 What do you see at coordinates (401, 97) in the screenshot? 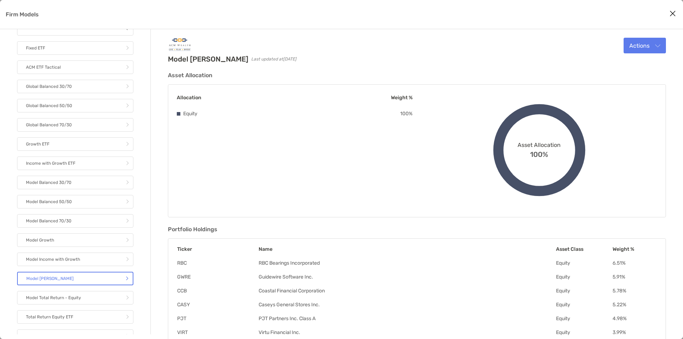
I see `p: Weight %` at bounding box center [401, 97].